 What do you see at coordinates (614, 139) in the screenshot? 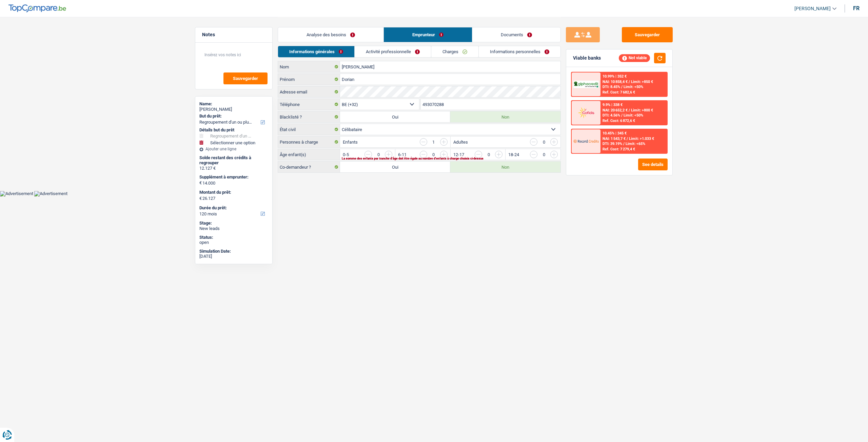
I see `span: NAI: 1 543,7 €` at bounding box center [614, 139].